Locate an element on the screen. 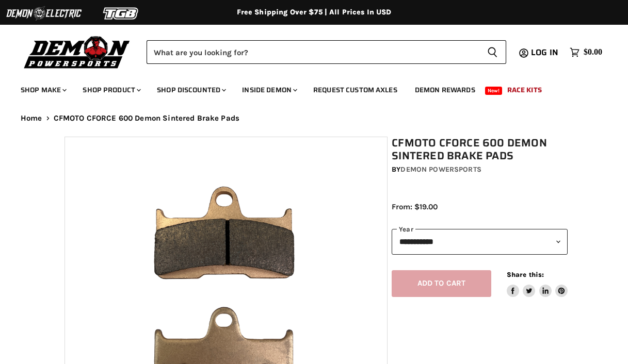 The width and height of the screenshot is (628, 364). span: Log in is located at coordinates (544, 52).